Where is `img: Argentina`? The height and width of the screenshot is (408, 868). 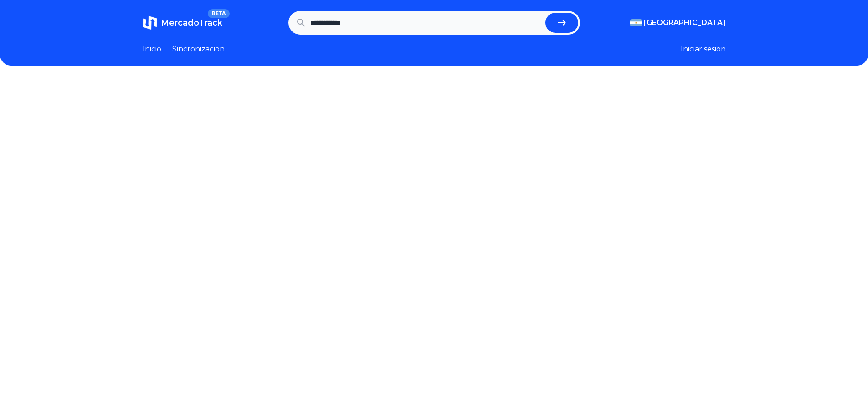 img: Argentina is located at coordinates (636, 23).